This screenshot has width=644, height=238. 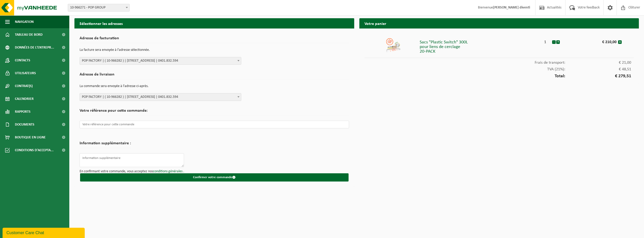 What do you see at coordinates (22, 112) in the screenshot?
I see `span: Rapports` at bounding box center [22, 112].